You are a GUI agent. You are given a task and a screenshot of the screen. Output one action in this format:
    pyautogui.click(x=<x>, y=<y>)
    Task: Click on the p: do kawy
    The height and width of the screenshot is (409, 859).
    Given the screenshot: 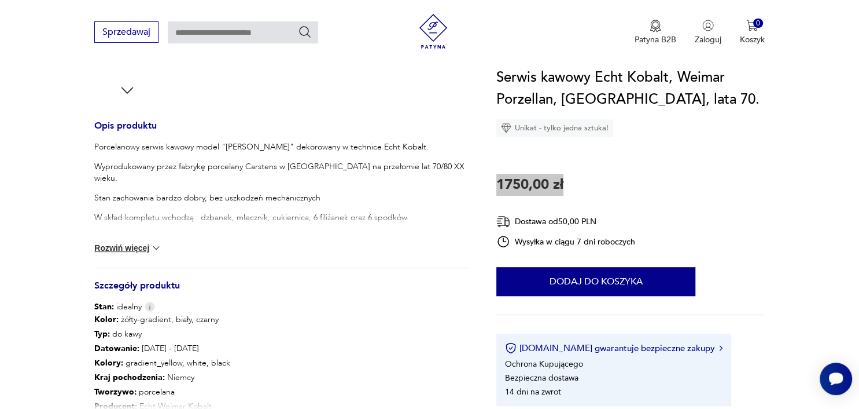 What is the action you would take?
    pyautogui.click(x=230, y=334)
    